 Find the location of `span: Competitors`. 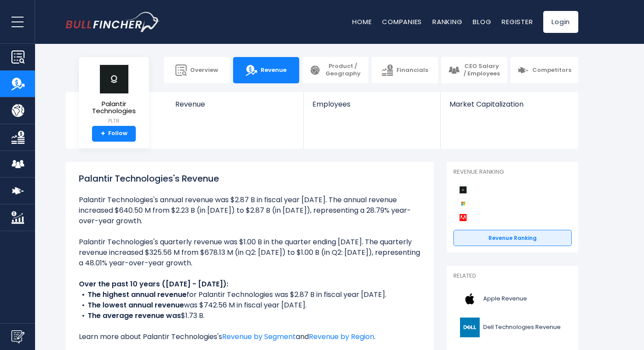

span: Competitors is located at coordinates (552, 70).